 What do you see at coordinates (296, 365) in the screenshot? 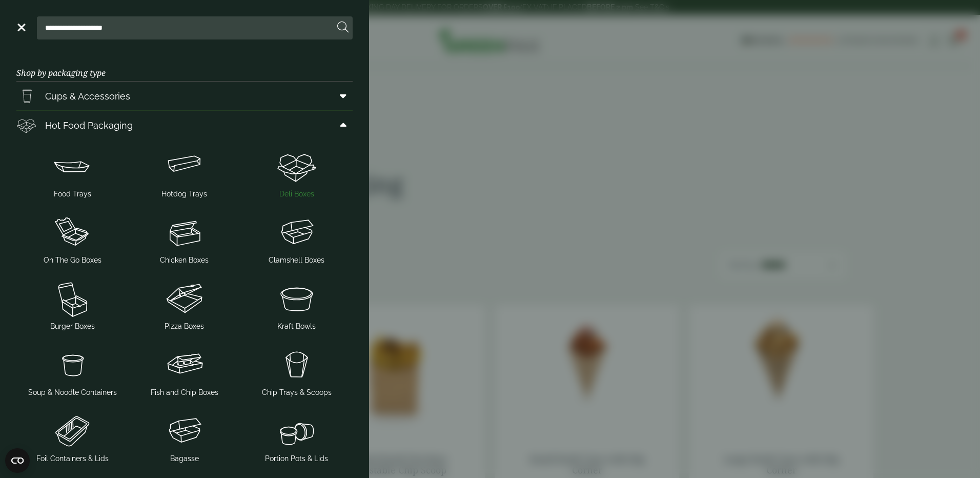
I see `img: Chip_tray.svg` at bounding box center [296, 365].